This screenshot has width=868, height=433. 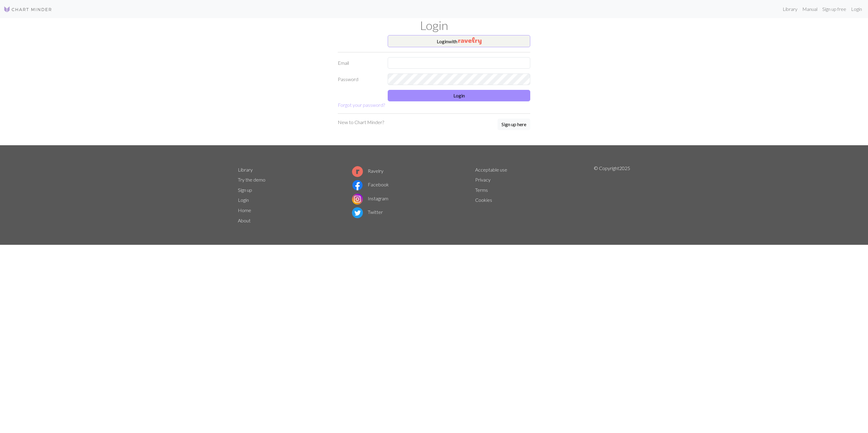 I want to click on button: Sign up here, so click(x=514, y=124).